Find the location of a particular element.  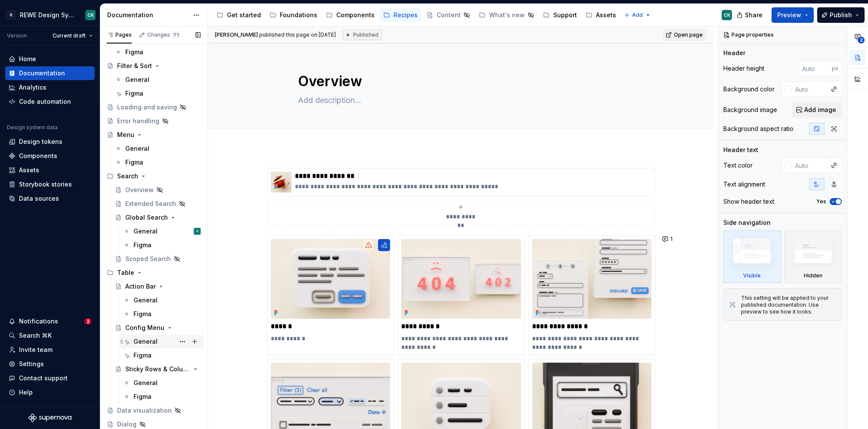

button: Publish is located at coordinates (841, 15).